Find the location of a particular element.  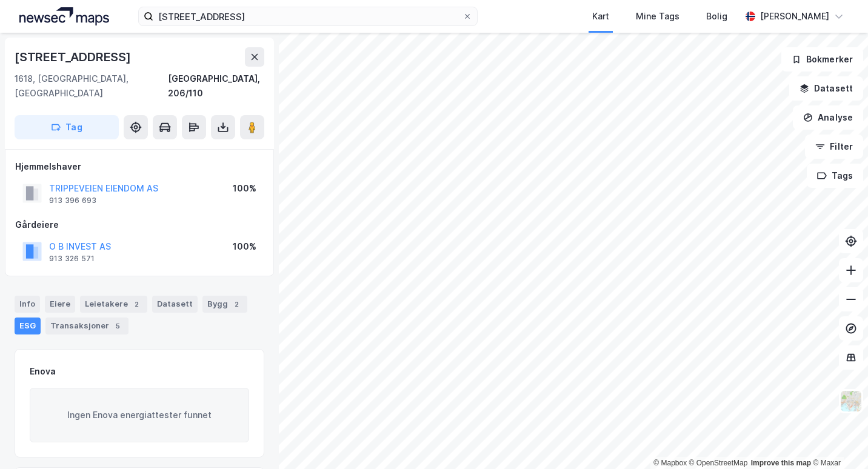

div: Bygg is located at coordinates (225, 304).